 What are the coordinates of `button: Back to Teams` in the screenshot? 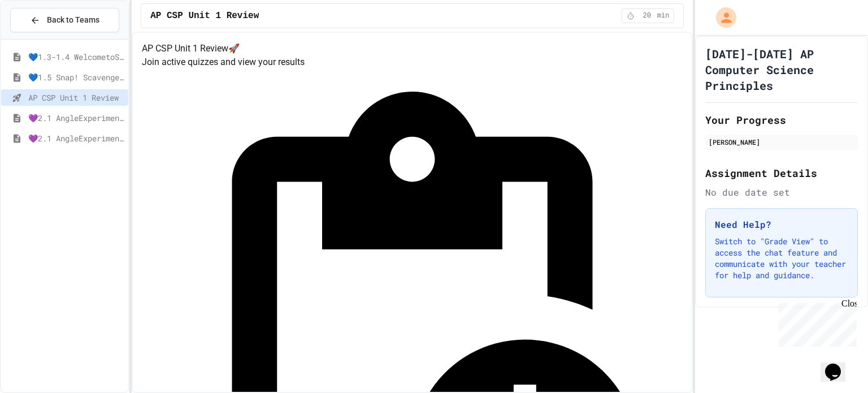 It's located at (64, 20).